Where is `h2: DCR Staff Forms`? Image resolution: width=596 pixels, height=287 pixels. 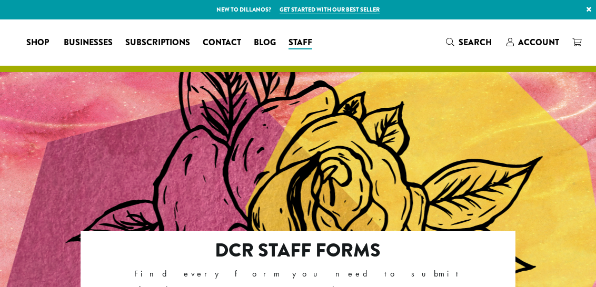
h2: DCR Staff Forms is located at coordinates (298, 251).